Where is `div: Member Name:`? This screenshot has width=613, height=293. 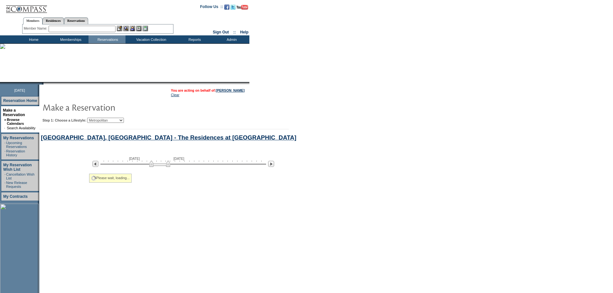
div: Member Name: is located at coordinates (36, 28).